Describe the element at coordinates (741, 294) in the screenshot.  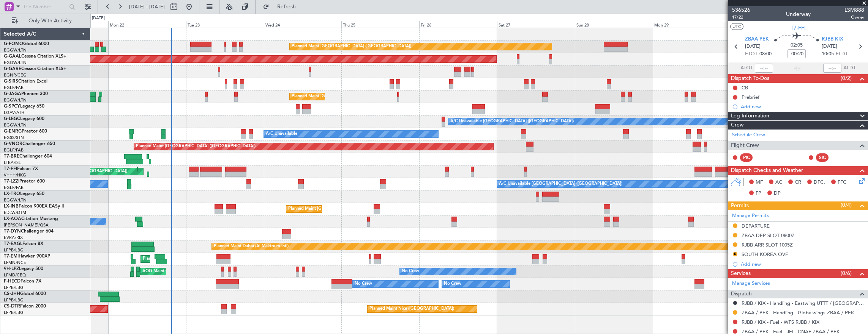
I see `span: Dispatch` at that location.